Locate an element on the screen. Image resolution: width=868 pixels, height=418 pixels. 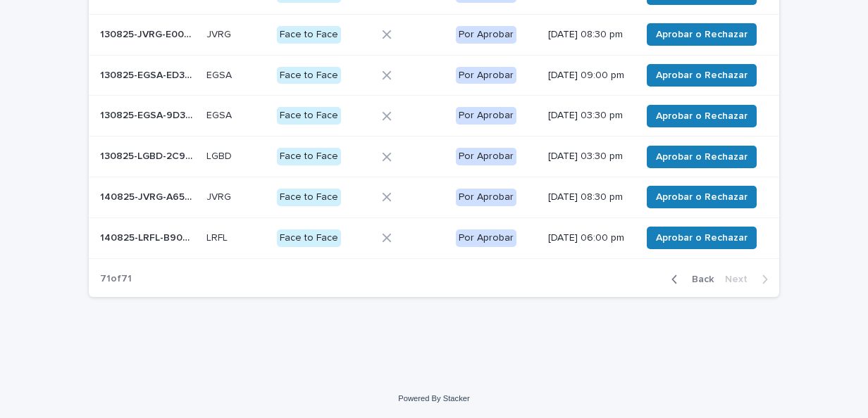
span: Next is located at coordinates (740, 280).